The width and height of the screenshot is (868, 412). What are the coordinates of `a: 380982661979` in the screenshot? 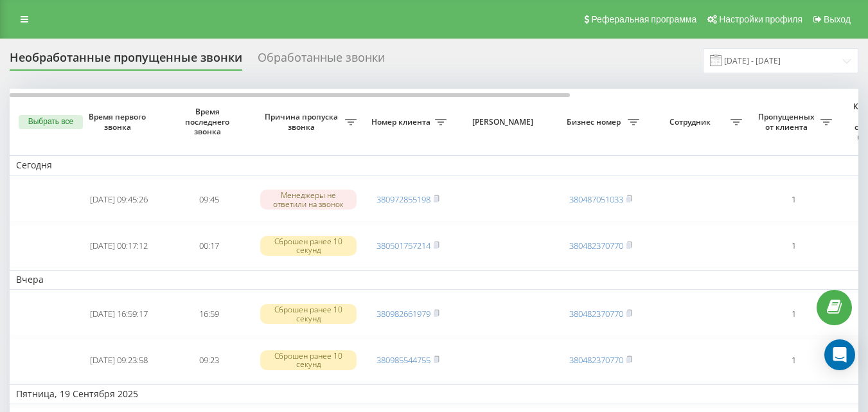 It's located at (404, 313).